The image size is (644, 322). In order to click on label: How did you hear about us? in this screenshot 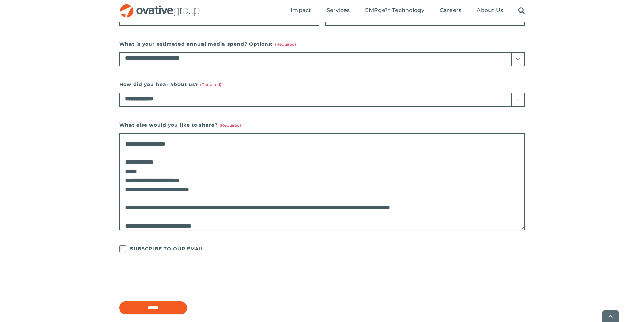, I will do `click(322, 85)`.